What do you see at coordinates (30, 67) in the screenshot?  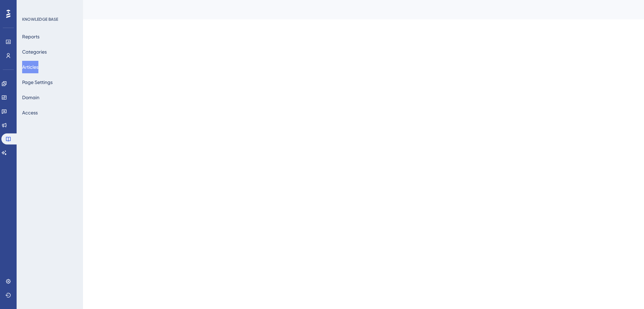 I see `button: Articles` at bounding box center [30, 67].